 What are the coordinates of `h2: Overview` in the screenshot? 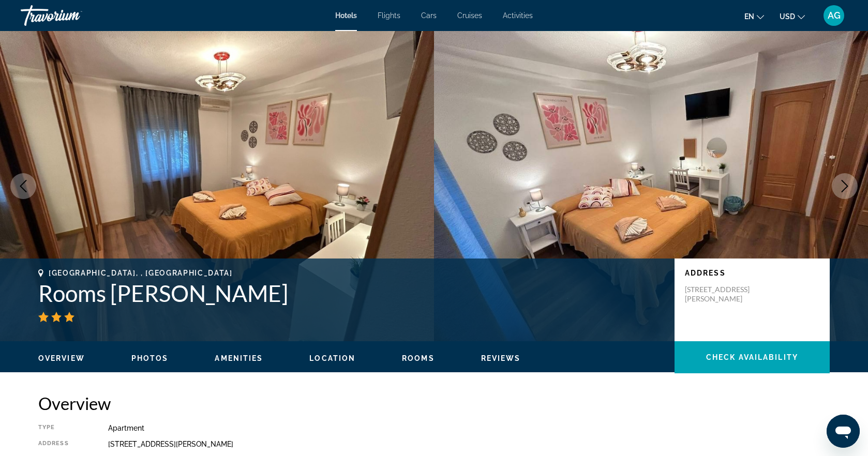 It's located at (434, 403).